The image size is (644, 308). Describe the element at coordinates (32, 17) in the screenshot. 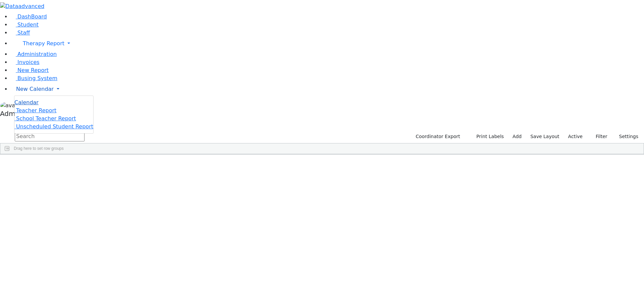

I see `span: DashBoard` at that location.